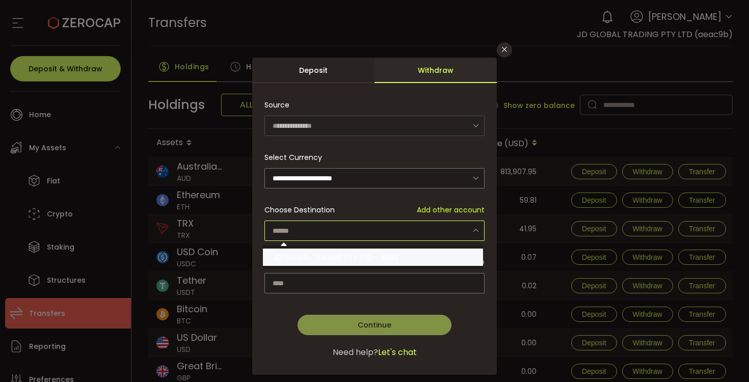 This screenshot has height=382, width=749. Describe the element at coordinates (336, 257) in the screenshot. I see `span: JD GLOBAL TRADING PTY LTD - 8284` at that location.